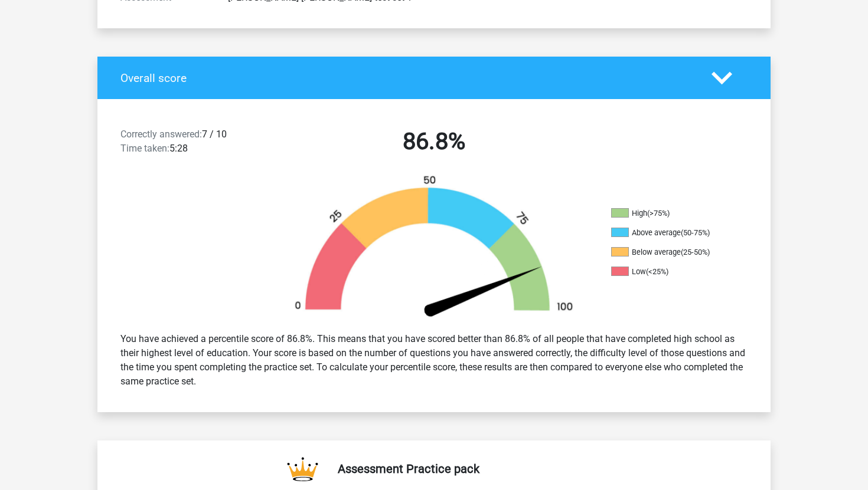 This screenshot has height=490, width=868. I want to click on h2: 86.8%, so click(434, 141).